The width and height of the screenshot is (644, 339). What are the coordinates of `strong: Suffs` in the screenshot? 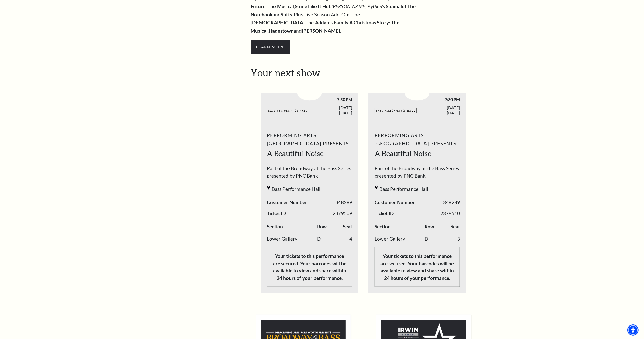 It's located at (286, 14).